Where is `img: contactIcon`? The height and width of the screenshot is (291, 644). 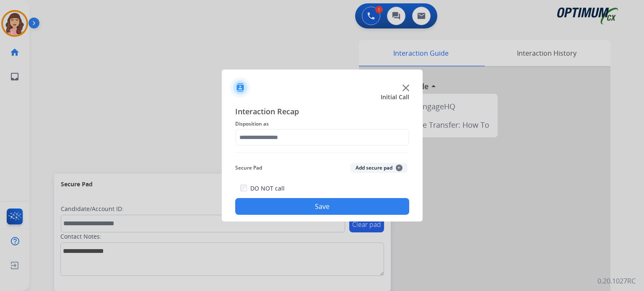 img: contactIcon is located at coordinates (240, 88).